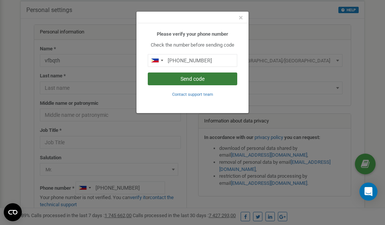 Image resolution: width=385 pixels, height=225 pixels. Describe the element at coordinates (368, 192) in the screenshot. I see `div: Open Intercom Messenger` at that location.